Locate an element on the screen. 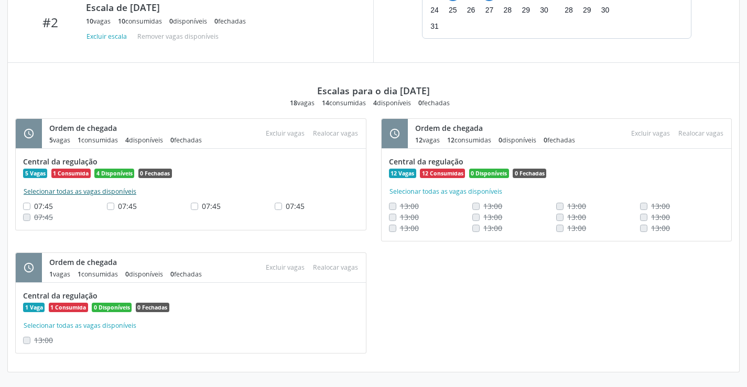 Image resolution: width=747 pixels, height=387 pixels. span: domingo, 24 de agosto de 2025 is located at coordinates (435, 10).